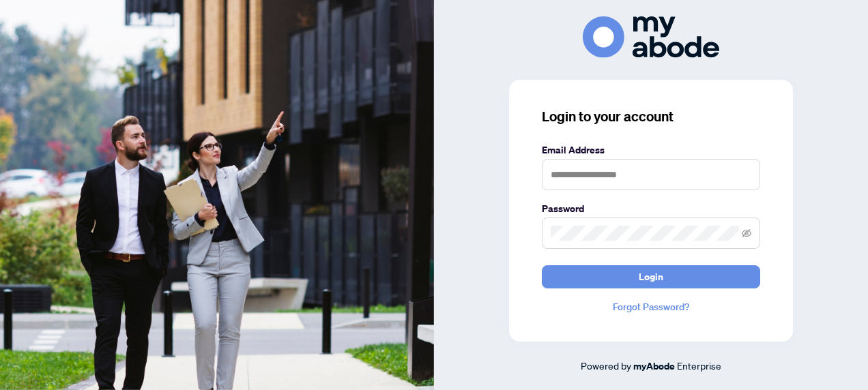 This screenshot has width=868, height=390. Describe the element at coordinates (654, 367) in the screenshot. I see `a: myAbode` at that location.